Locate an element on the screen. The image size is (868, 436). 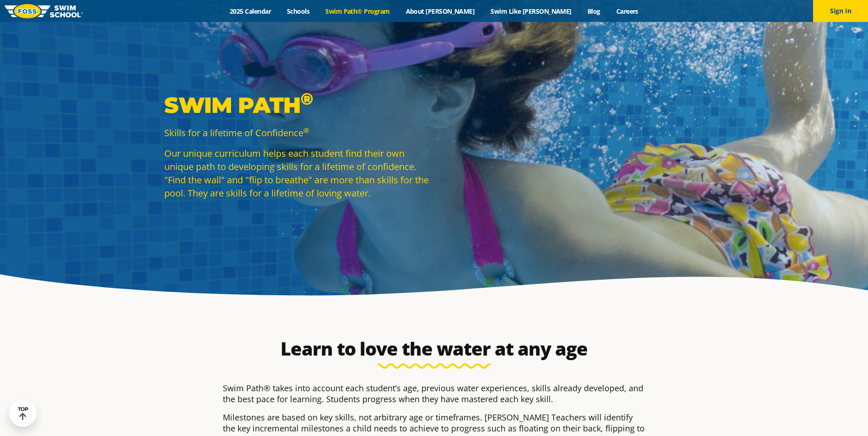
p: Swim Path is located at coordinates (297, 105).